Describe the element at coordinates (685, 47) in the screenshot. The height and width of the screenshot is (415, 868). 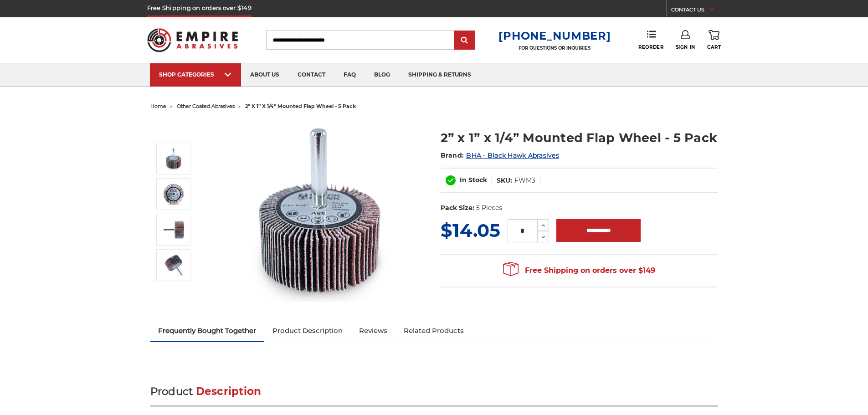
I see `span: Sign In` at that location.